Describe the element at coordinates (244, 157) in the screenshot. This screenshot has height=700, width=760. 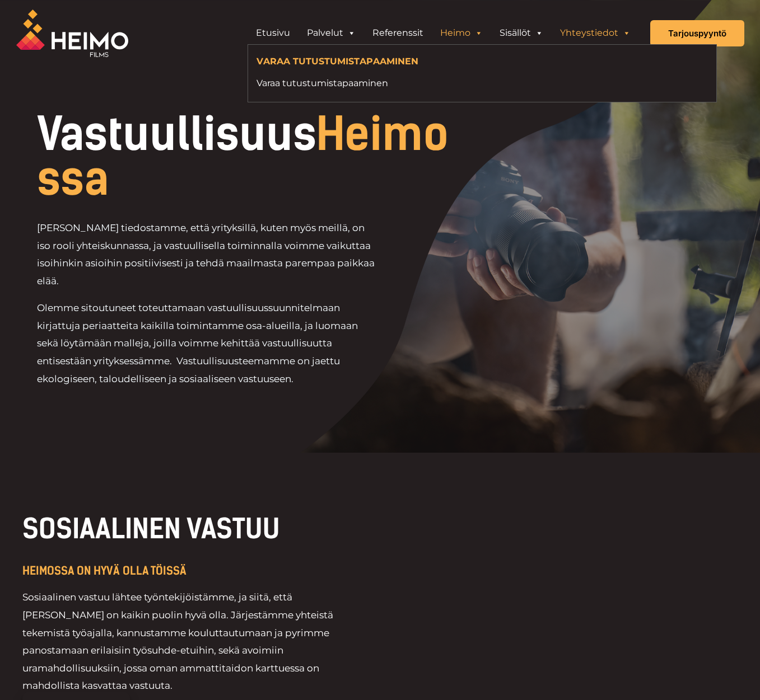
I see `h1: Vastuullisuus` at that location.